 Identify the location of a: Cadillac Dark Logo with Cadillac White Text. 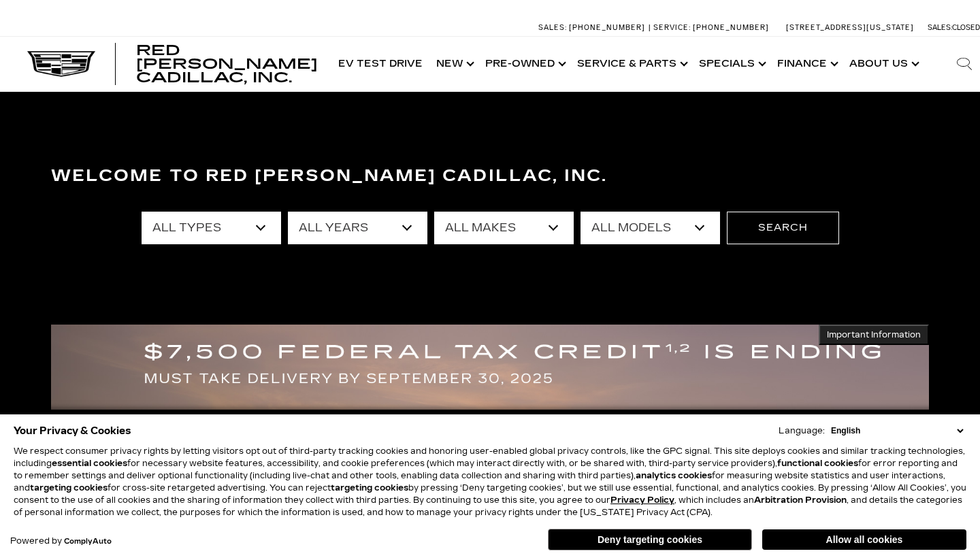
(61, 64).